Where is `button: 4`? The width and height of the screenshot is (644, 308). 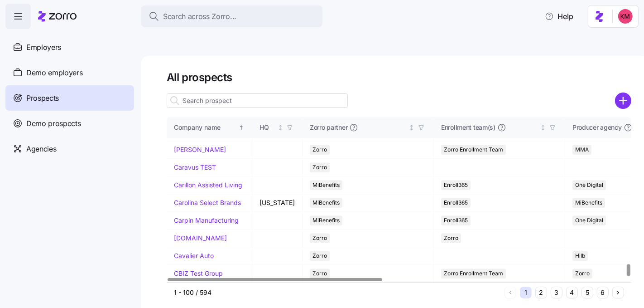 button: 4 is located at coordinates (572, 293).